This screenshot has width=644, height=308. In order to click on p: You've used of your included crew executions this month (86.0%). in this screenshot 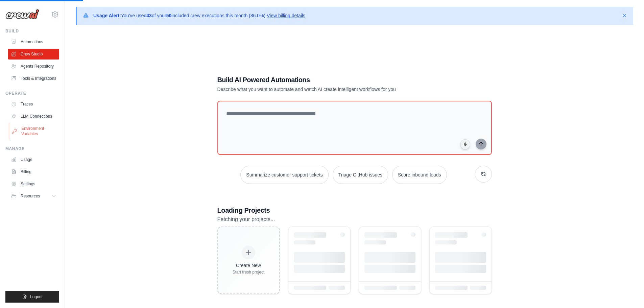, I will do `click(199, 15)`.